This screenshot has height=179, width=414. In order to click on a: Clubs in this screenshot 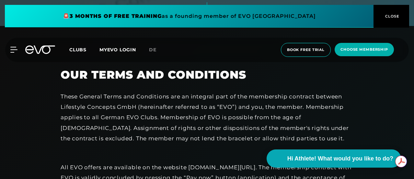, I will do `click(84, 49)`.